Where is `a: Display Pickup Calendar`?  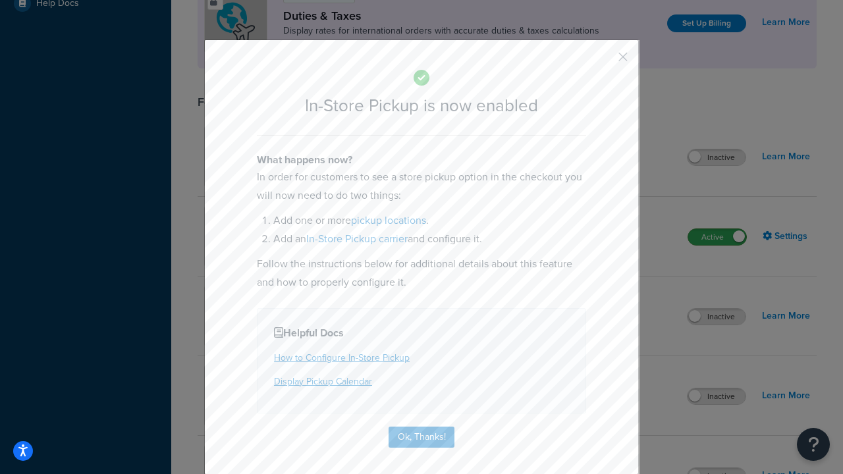
a: Display Pickup Calendar is located at coordinates (323, 382).